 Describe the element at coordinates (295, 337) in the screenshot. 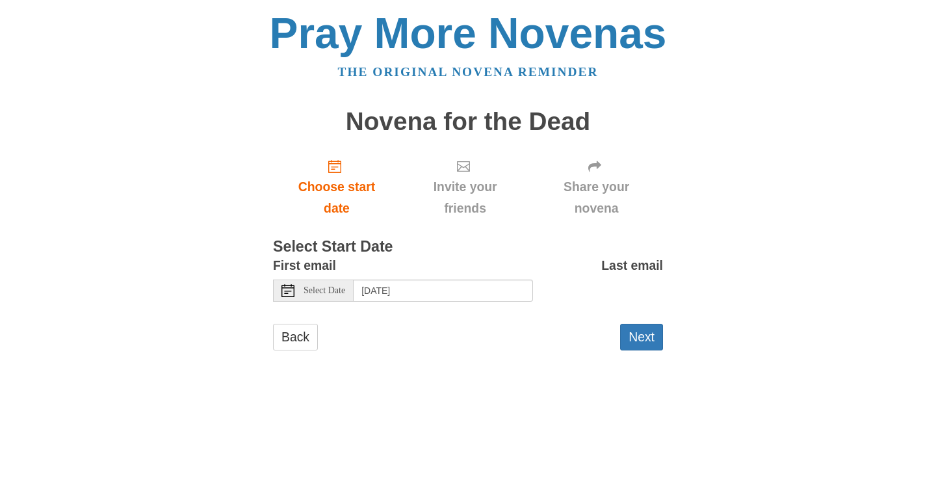

I see `a: Back` at that location.